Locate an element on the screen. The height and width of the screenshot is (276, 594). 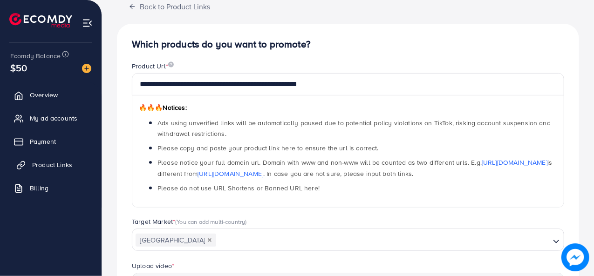
span: My ad accounts is located at coordinates (54, 118).